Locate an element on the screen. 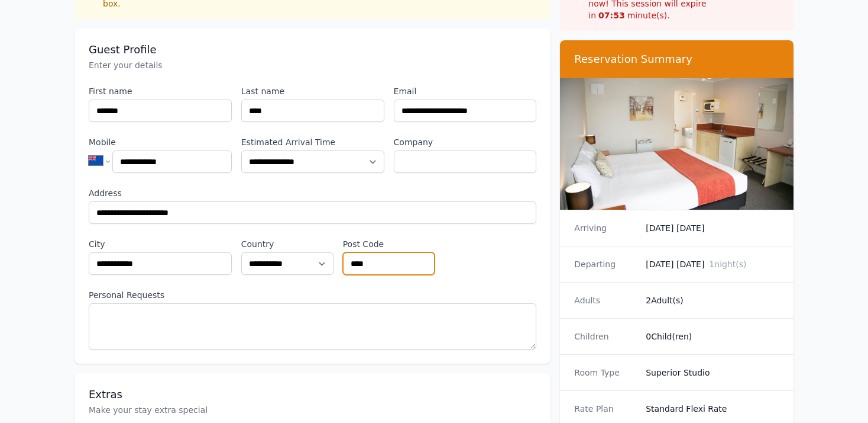 The height and width of the screenshot is (423, 868). p: Make your stay extra special is located at coordinates (312, 409).